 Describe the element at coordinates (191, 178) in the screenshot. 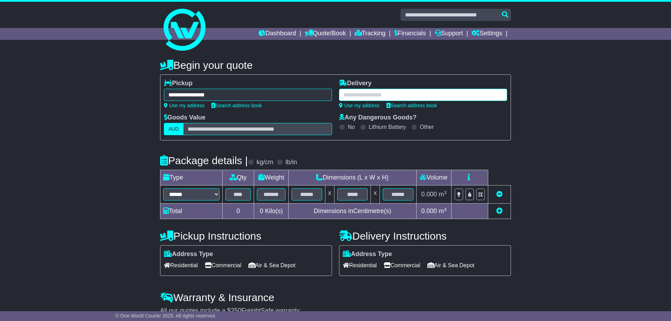

I see `td: Type` at that location.